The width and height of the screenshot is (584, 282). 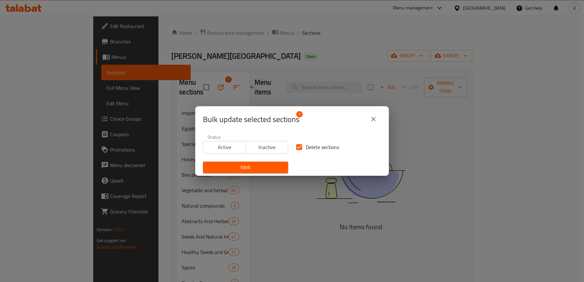 I want to click on button: Inactive, so click(x=267, y=148).